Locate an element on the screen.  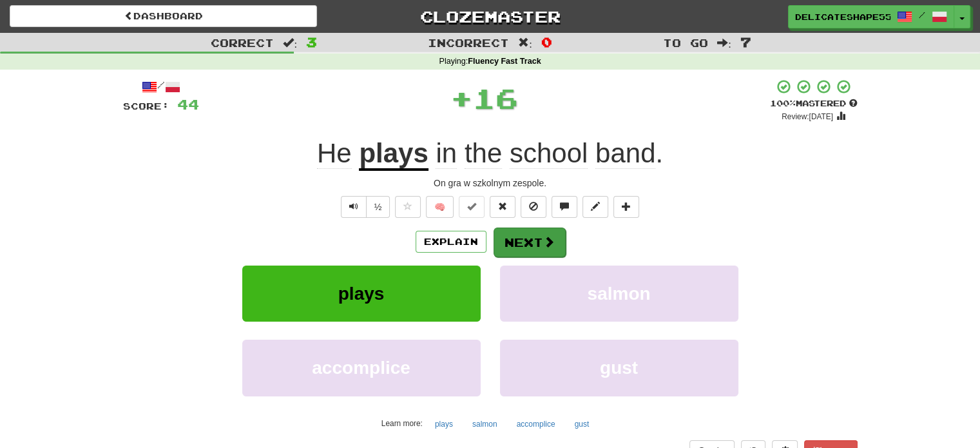
button: Edit sentence (alt+d) is located at coordinates (595, 207).